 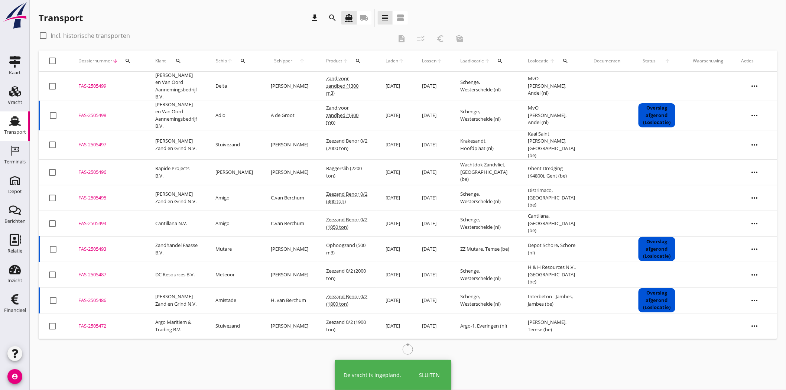 I want to click on td: A de Groot, so click(x=290, y=115).